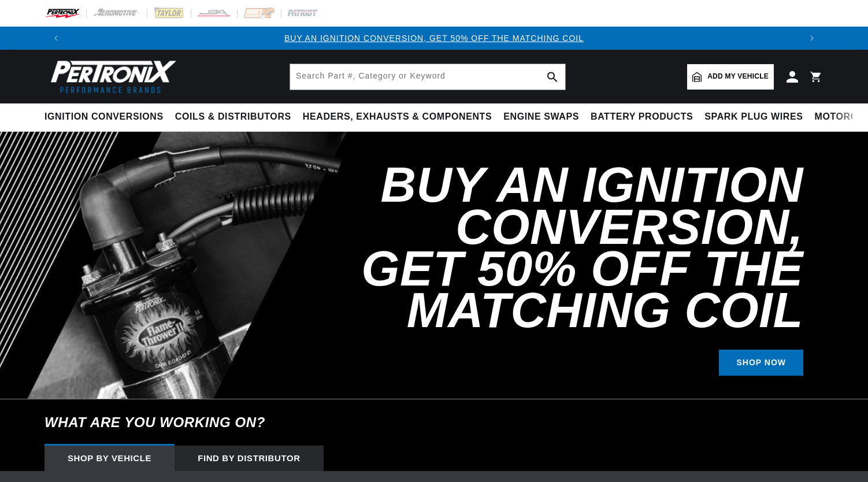  What do you see at coordinates (556, 248) in the screenshot?
I see `h2: Buy an Ignition Conversion, Get 50% off the Matching Coil` at bounding box center [556, 248].